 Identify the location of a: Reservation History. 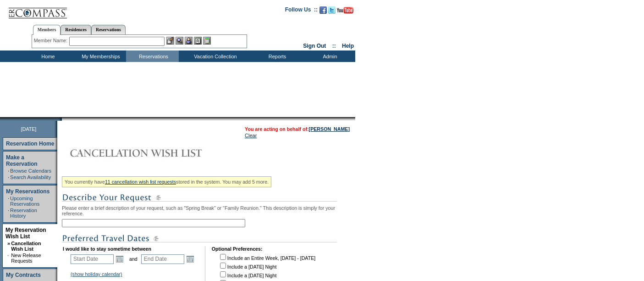
(23, 213).